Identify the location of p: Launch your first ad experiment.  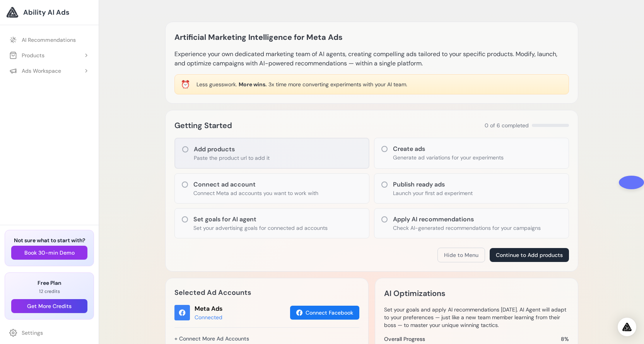
(433, 193).